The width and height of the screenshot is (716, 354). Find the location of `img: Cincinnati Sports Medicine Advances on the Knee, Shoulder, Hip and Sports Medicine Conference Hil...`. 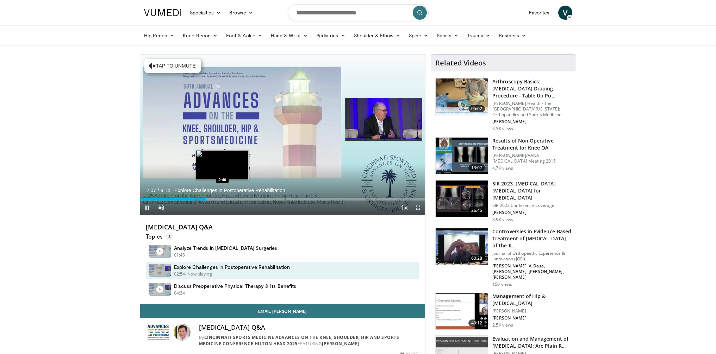

img: Cincinnati Sports Medicine Advances on the Knee, Shoulder, Hip and Sports Medicine Conference Hil... is located at coordinates (158, 333).